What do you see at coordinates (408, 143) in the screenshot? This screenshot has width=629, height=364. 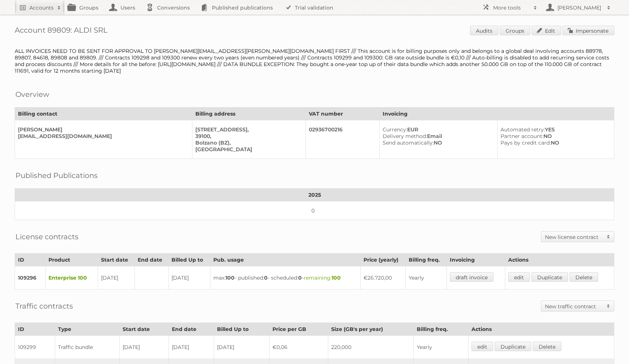 I see `span: Send automatically:` at bounding box center [408, 143].